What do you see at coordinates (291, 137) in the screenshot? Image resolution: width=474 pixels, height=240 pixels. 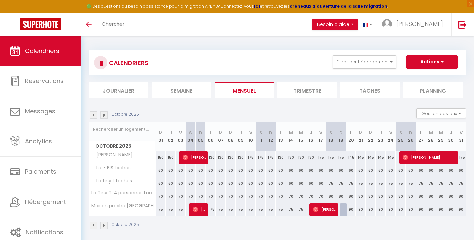 I see `th: 14` at bounding box center [291, 137].